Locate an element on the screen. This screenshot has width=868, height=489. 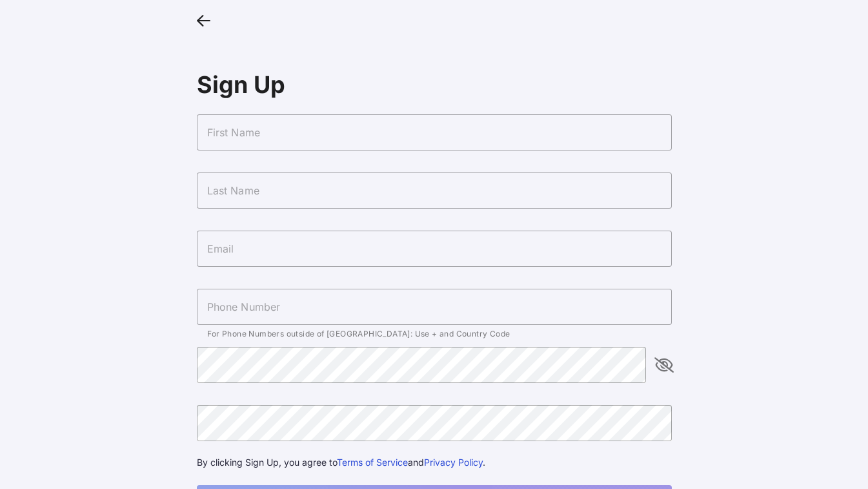
input: Email is located at coordinates (435, 249).